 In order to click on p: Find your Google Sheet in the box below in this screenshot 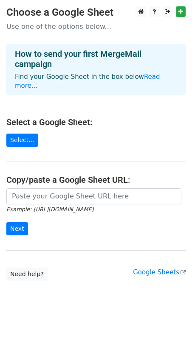, I will do `click(96, 81)`.